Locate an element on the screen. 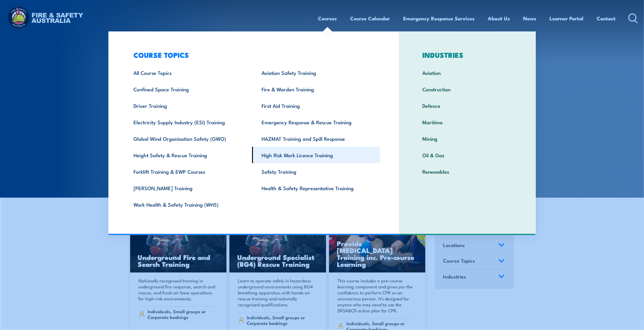 The height and width of the screenshot is (330, 644). a: Safety Training is located at coordinates (316, 172).